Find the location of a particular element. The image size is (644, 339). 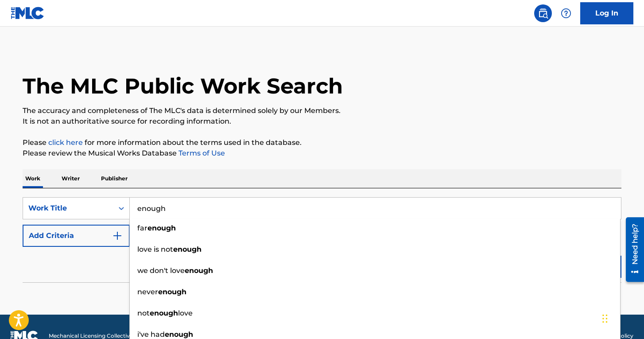

span: not is located at coordinates (144, 312).